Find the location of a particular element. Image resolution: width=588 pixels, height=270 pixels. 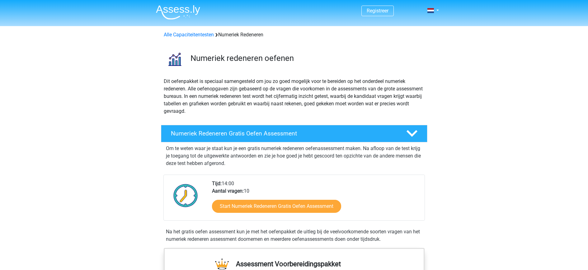

a: Start Numeriek Redeneren Gratis Oefen Assessment is located at coordinates (276, 207).